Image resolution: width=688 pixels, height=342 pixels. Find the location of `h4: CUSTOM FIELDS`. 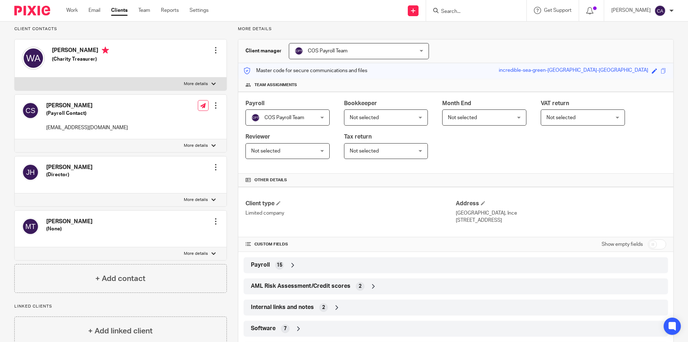

h4: CUSTOM FIELDS is located at coordinates (351, 244).